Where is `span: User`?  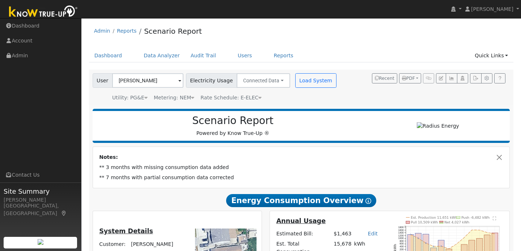
span: User is located at coordinates (102, 80).